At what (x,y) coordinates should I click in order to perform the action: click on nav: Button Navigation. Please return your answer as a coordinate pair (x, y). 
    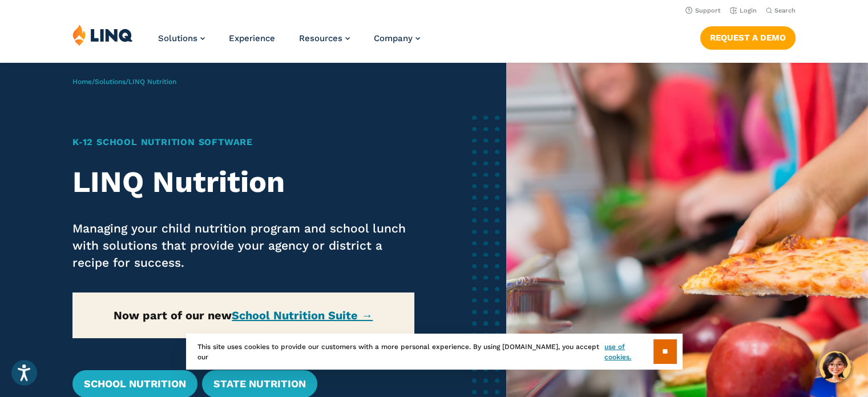
    Looking at the image, I should click on (748, 37).